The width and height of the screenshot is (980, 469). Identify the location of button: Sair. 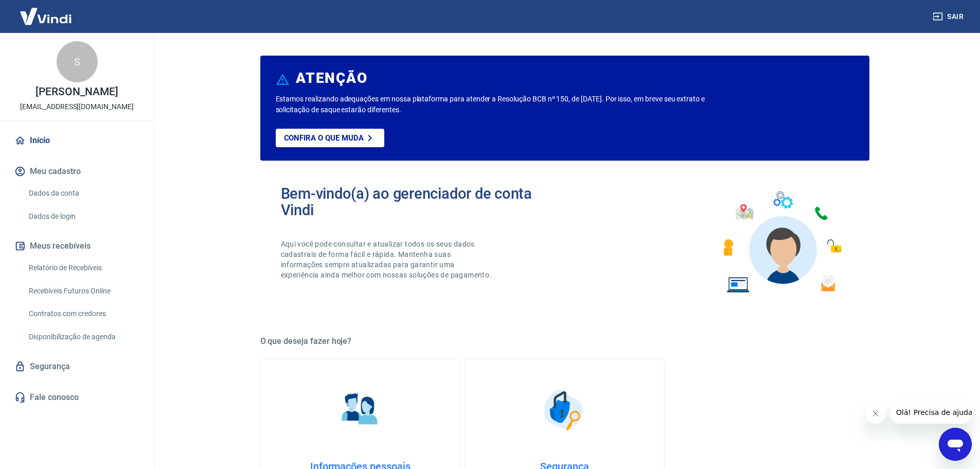
(949, 16).